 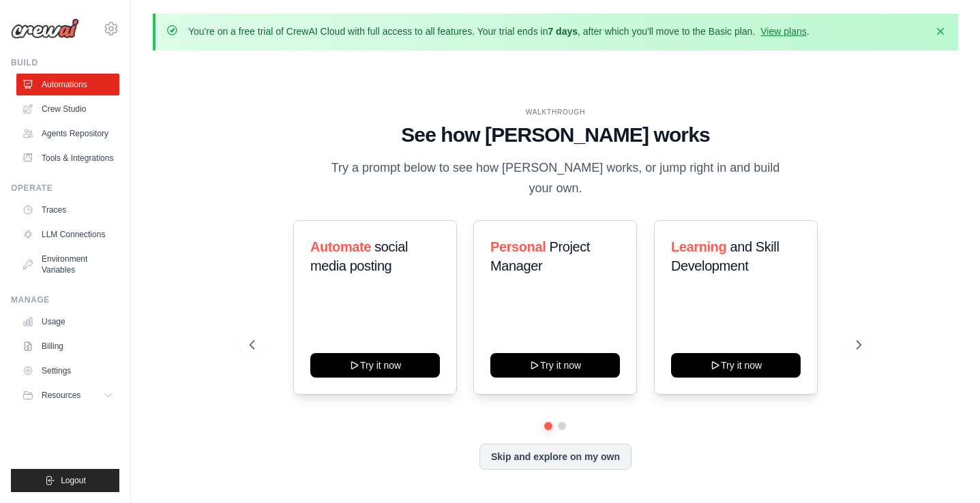 What do you see at coordinates (45, 28) in the screenshot?
I see `img: Logo` at bounding box center [45, 28].